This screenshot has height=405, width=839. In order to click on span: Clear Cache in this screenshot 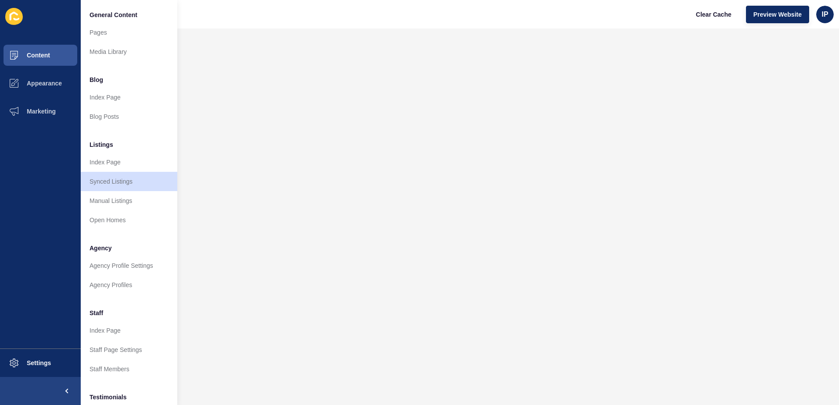, I will do `click(713, 14)`.